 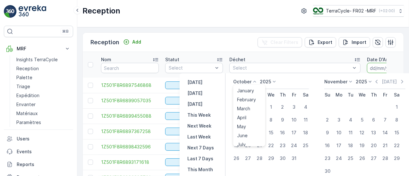 I want to click on div: 20, so click(x=373, y=145).